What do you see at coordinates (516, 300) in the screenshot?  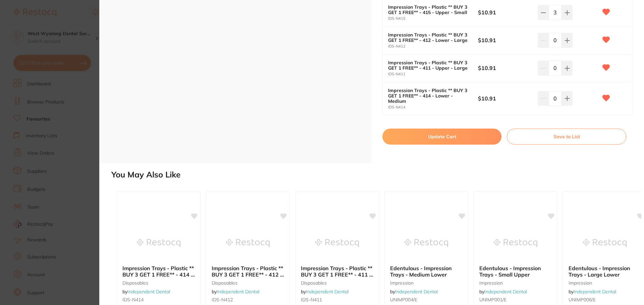 I see `small: UNIMP001/E` at bounding box center [516, 300].